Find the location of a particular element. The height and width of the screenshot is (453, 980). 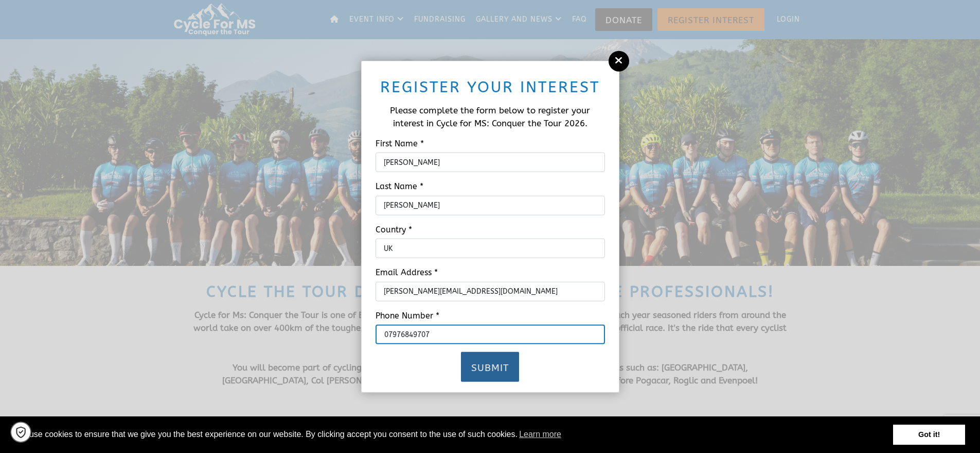

label: First Name * is located at coordinates (491, 143).